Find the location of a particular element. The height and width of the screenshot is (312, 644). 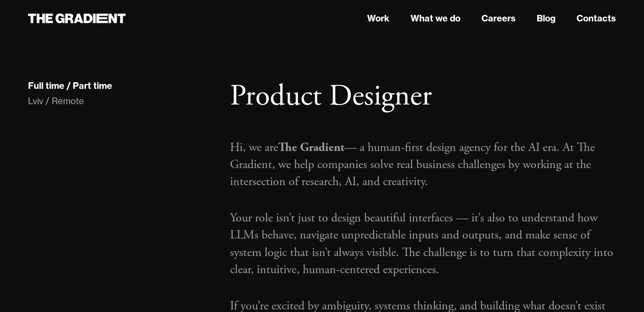

a: Careers is located at coordinates (499, 18).